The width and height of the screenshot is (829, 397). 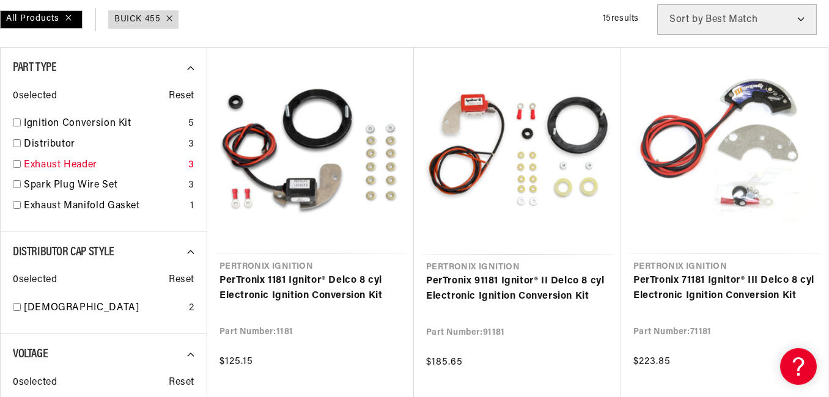 I want to click on a: Distributor, so click(x=103, y=145).